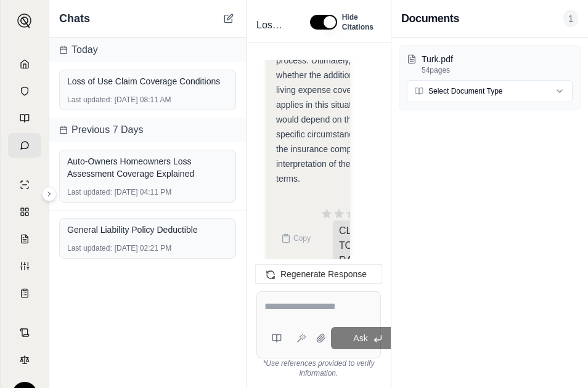 The image size is (588, 388). What do you see at coordinates (318, 368) in the screenshot?
I see `div: *Use references provided to verify information.` at bounding box center [318, 368].